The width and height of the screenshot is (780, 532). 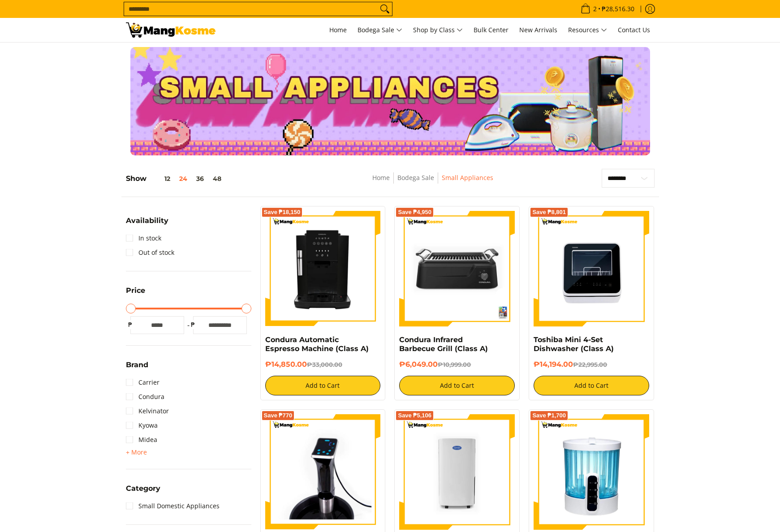 I want to click on a: Bulk Center, so click(x=491, y=30).